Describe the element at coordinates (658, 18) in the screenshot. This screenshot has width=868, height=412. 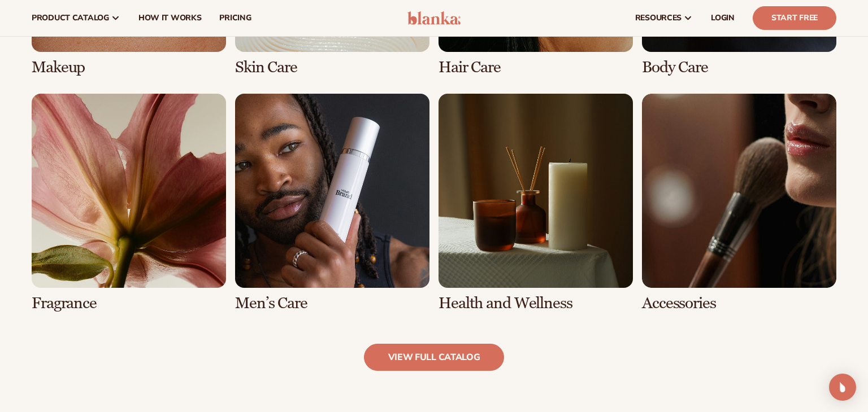
I see `span: resources` at that location.